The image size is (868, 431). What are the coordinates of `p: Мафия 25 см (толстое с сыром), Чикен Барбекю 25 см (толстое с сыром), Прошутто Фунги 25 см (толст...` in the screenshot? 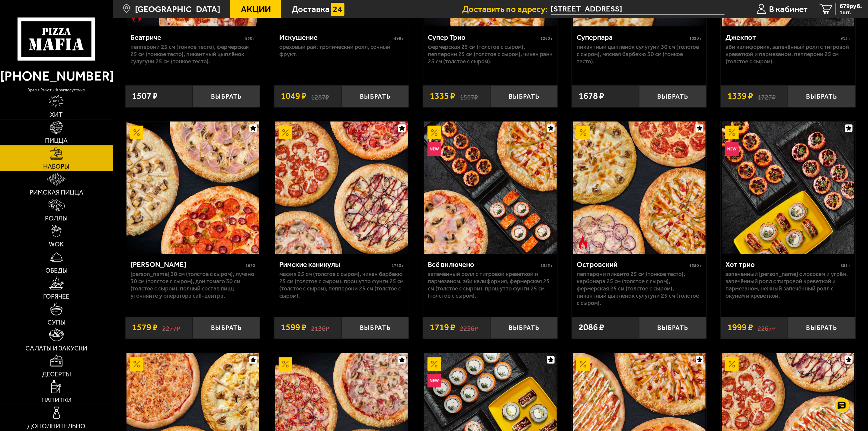 It's located at (342, 286).